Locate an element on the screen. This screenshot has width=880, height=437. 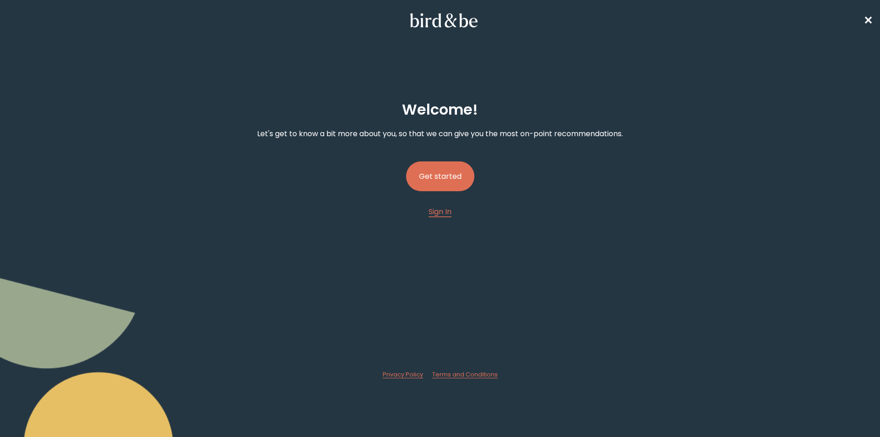
a: Get started is located at coordinates (440, 176).